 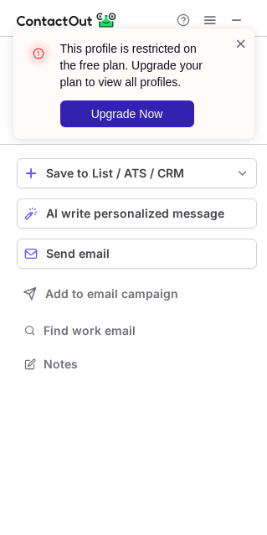 I want to click on span: Find work email, so click(x=147, y=331).